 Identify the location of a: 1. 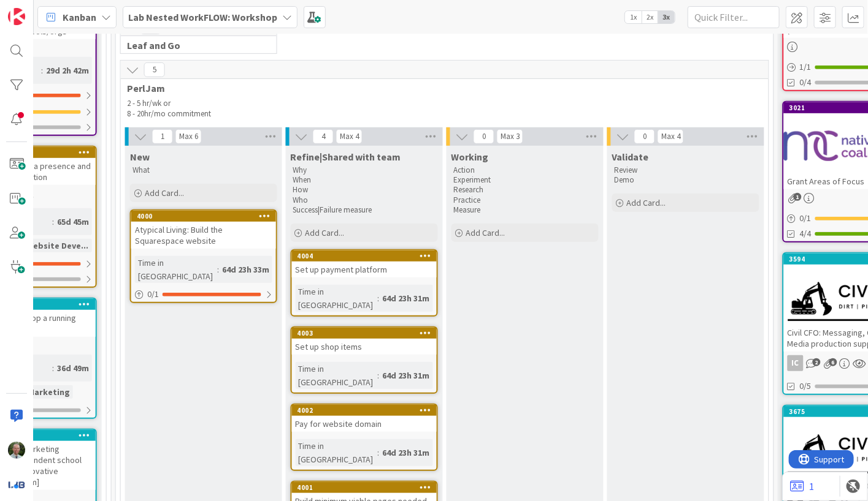
(802, 486).